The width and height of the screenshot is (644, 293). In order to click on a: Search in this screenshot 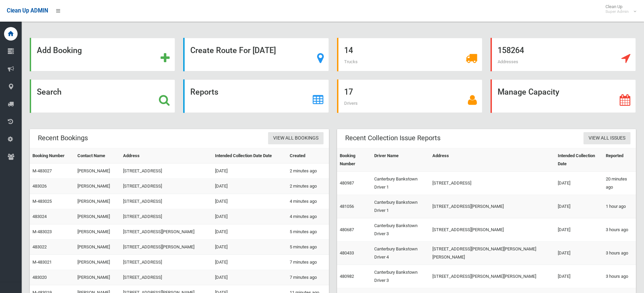, I will do `click(102, 96)`.